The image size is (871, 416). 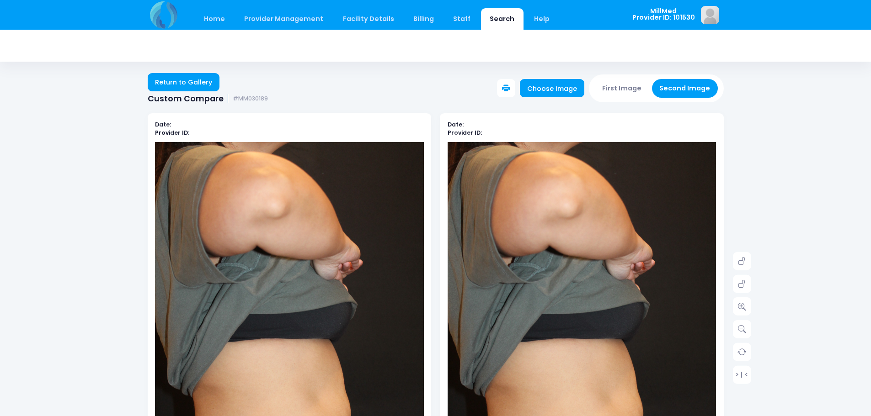 I want to click on a: Staff, so click(x=462, y=19).